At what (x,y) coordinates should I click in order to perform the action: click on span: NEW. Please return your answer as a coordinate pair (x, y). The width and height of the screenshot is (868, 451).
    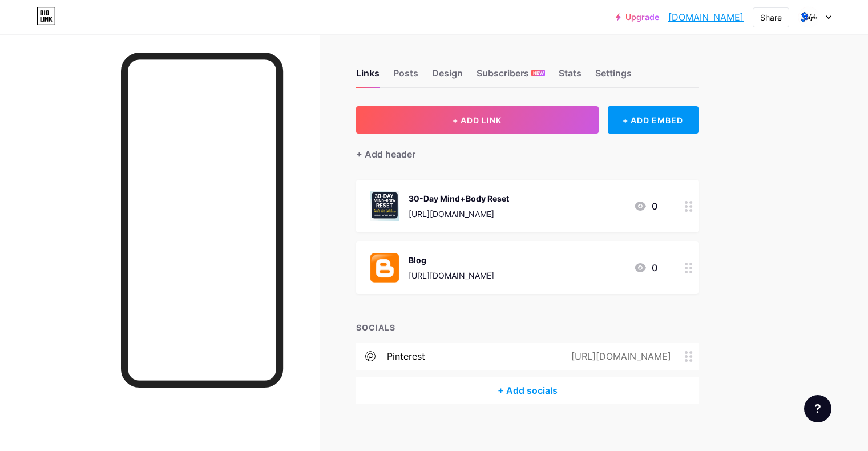
    Looking at the image, I should click on (538, 73).